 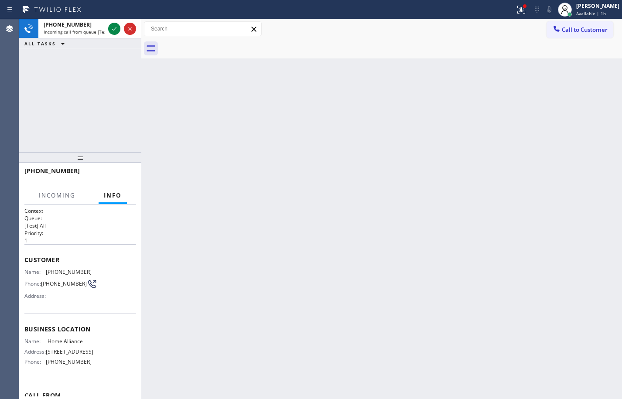 I want to click on span: Incoming call from queue [Test] All, so click(x=80, y=32).